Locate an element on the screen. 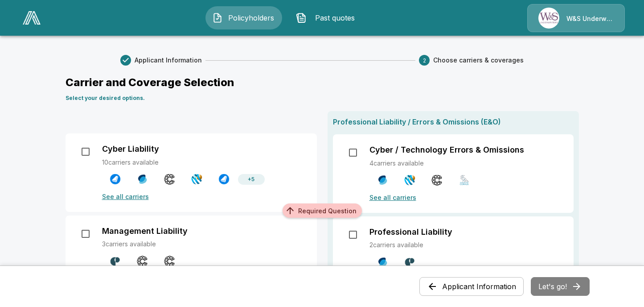  img: CFC is located at coordinates (382, 262).